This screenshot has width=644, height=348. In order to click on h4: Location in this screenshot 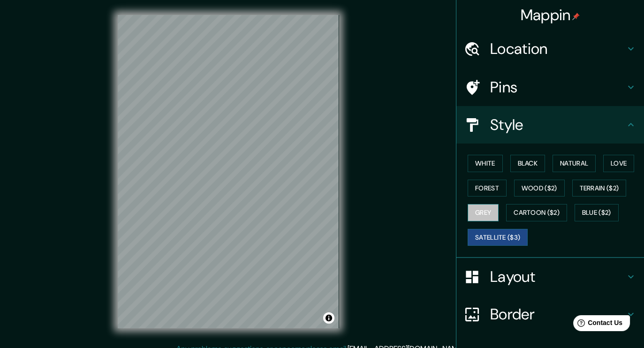, I will do `click(558, 49)`.